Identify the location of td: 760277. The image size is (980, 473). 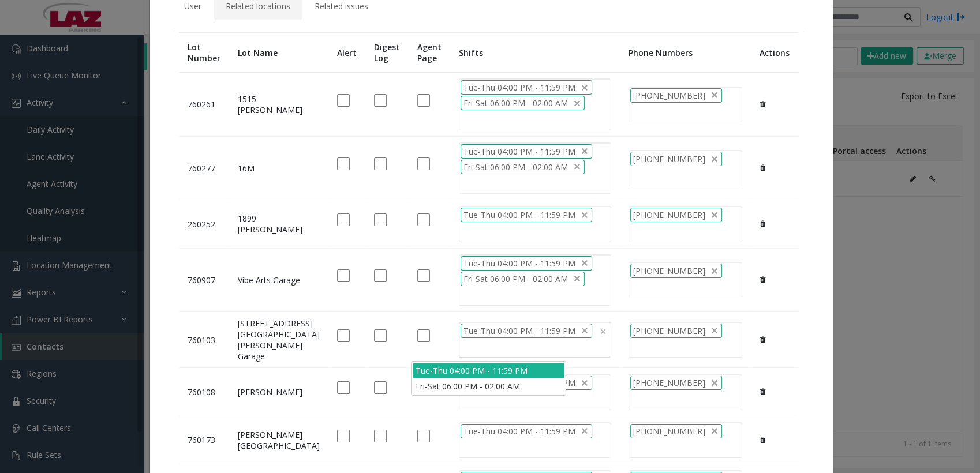
(203, 168).